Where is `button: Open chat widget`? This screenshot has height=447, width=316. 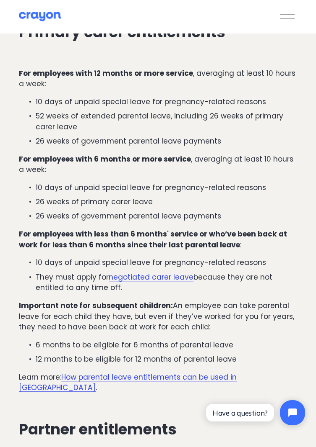
button: Open chat widget is located at coordinates (93, 20).